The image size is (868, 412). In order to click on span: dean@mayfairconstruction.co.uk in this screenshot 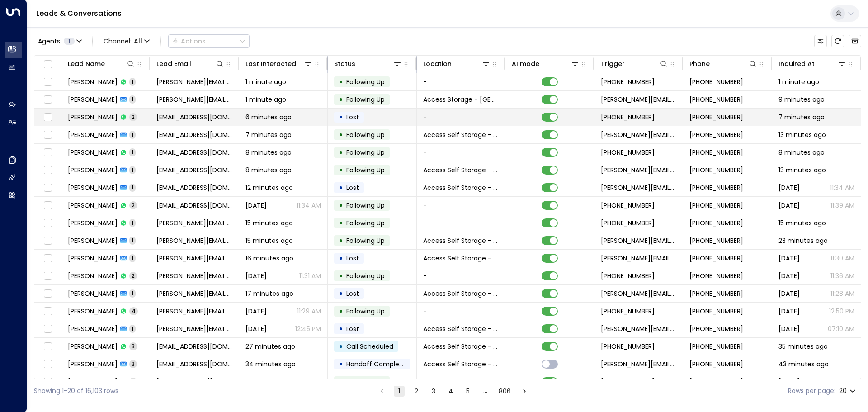, I will do `click(194, 99)`.